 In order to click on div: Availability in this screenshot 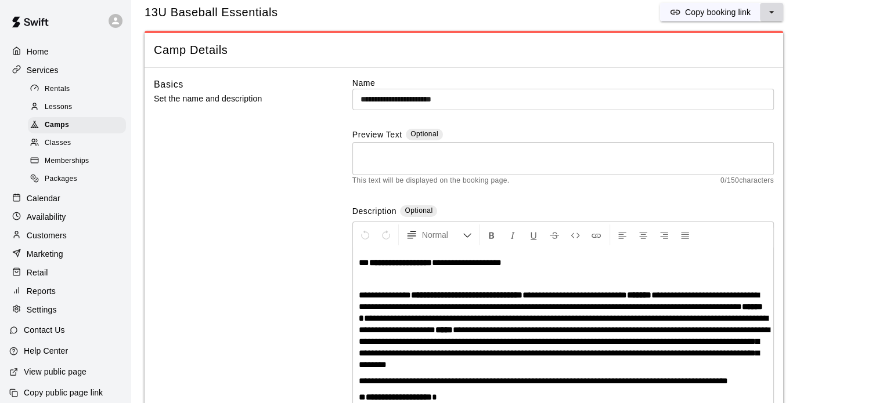, I will do `click(65, 217)`.